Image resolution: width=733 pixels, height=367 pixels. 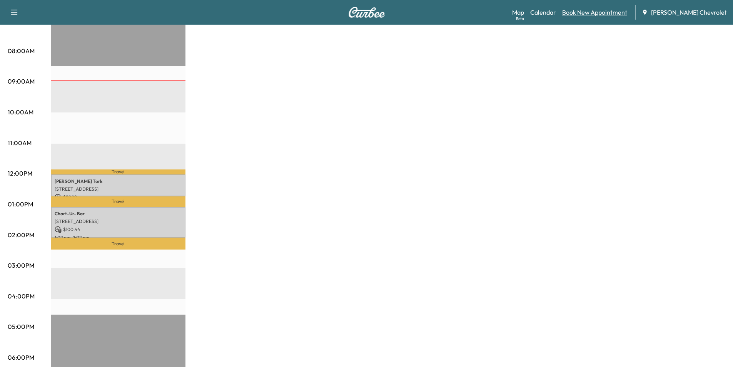 I want to click on p: 03:00PM, so click(x=21, y=265).